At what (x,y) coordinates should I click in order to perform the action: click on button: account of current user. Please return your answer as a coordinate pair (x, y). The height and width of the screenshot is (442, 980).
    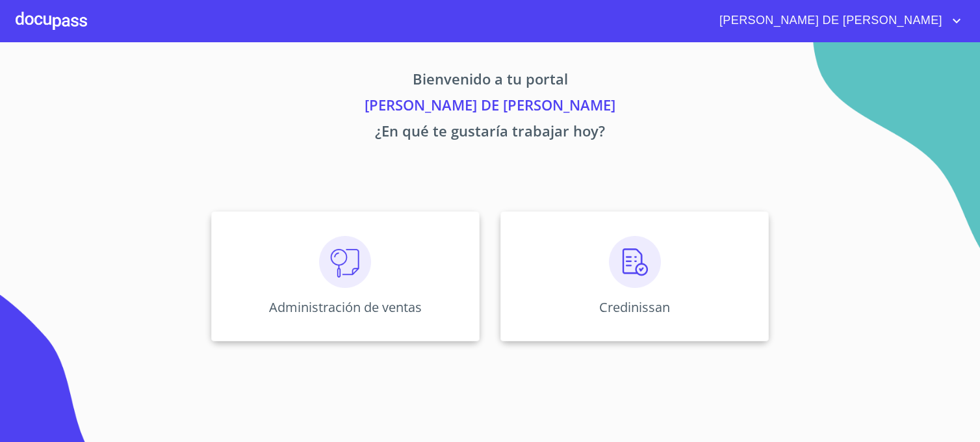
    Looking at the image, I should click on (837, 21).